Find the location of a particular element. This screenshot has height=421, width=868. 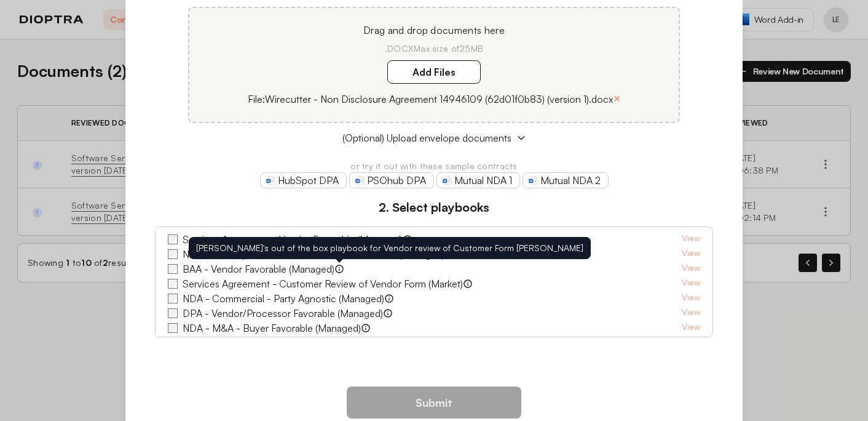

p: File: Wirecutter - Non Disclosure Agreement 14946109 (62d01f0b83) (version 1).docx is located at coordinates (430, 99).